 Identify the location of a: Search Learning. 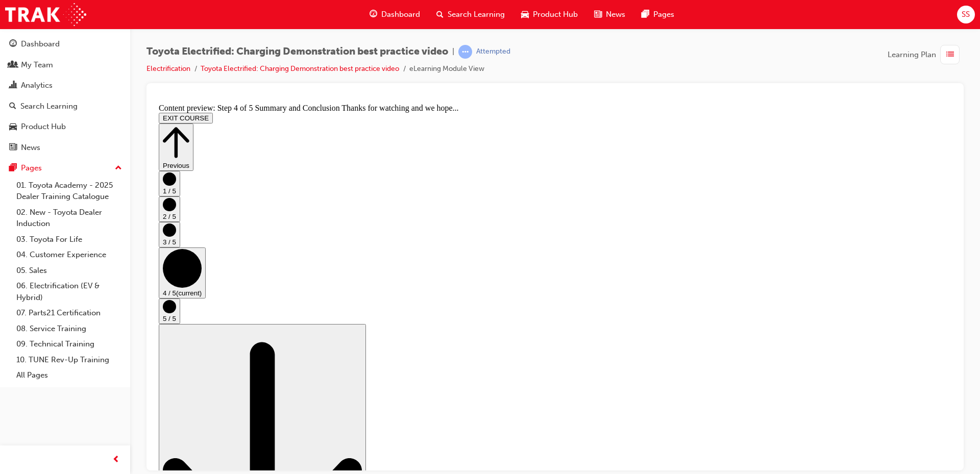
(65, 106).